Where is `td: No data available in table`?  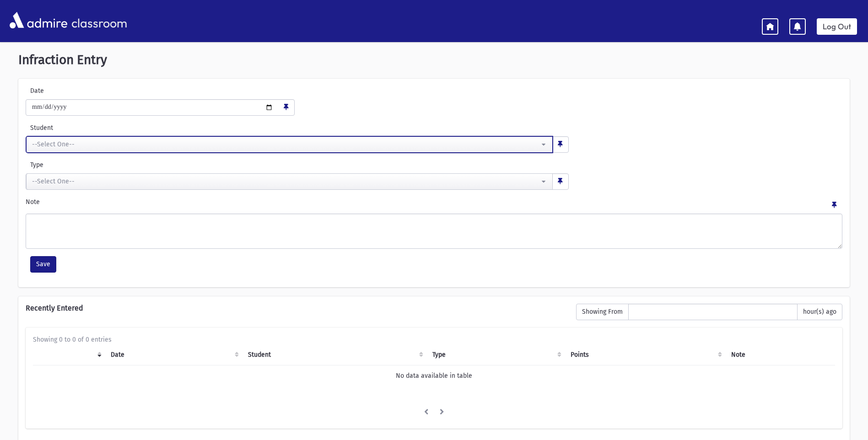 td: No data available in table is located at coordinates (434, 375).